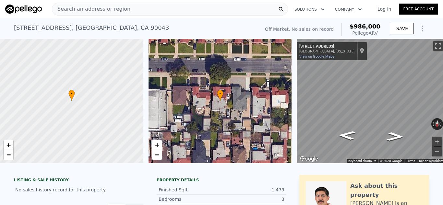  I want to click on div: Ask about this property, so click(386, 191).